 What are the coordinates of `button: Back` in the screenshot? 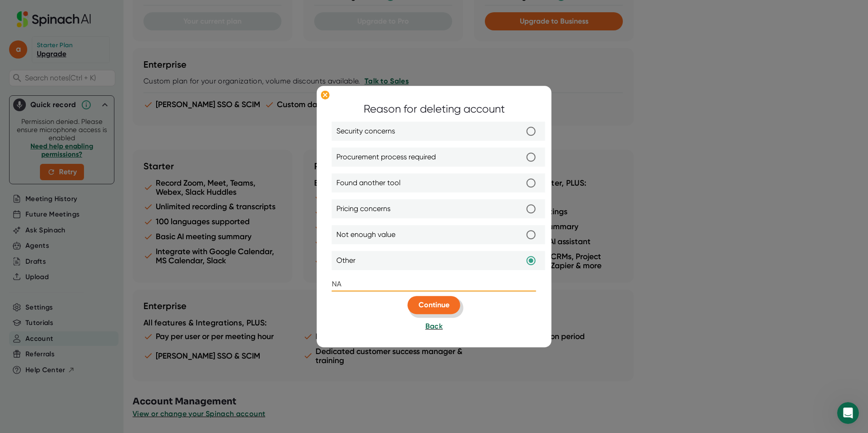 It's located at (434, 327).